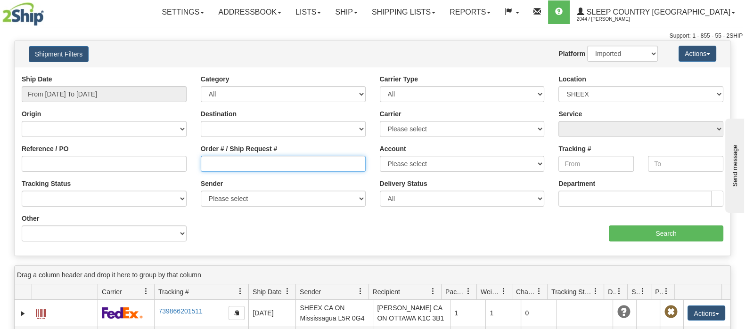  Describe the element at coordinates (643, 292) in the screenshot. I see `a: Shipment Issues filter column settings` at that location.